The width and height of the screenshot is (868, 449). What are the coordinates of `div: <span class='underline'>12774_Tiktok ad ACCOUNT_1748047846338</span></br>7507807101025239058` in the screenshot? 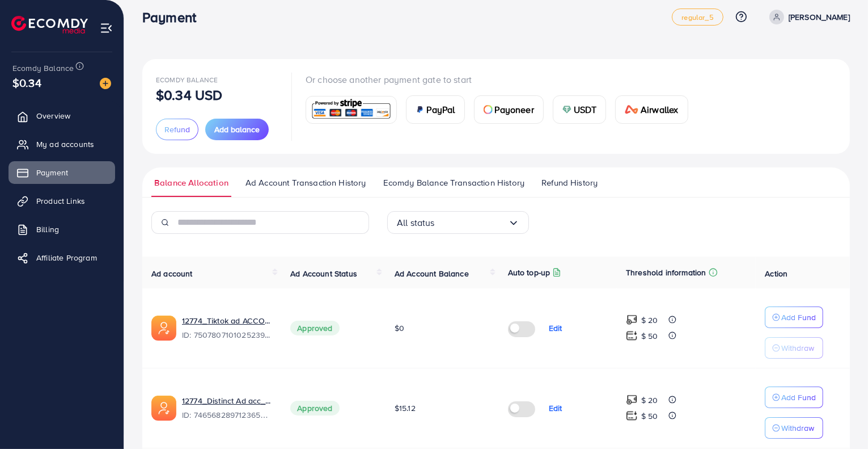 It's located at (227, 328).